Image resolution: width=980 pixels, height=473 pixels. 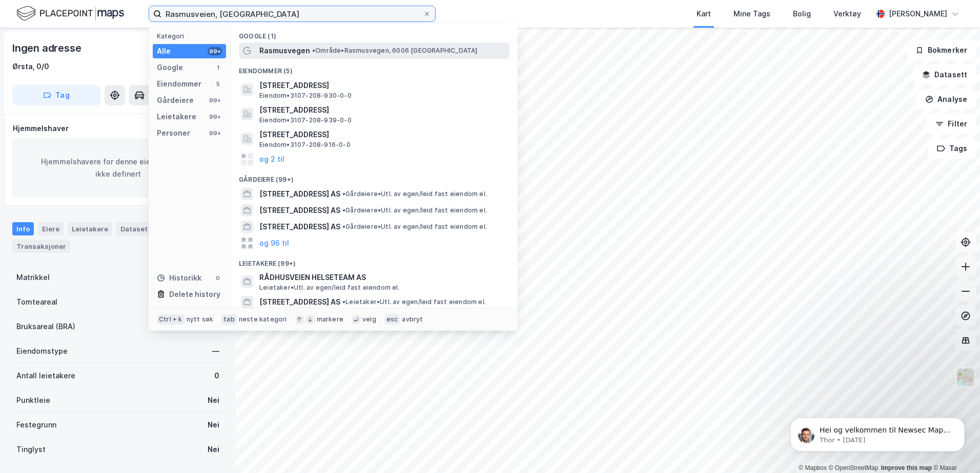 What do you see at coordinates (383, 278) in the screenshot?
I see `span: RÅDHUSVEIEN HELSETEAM AS` at bounding box center [383, 278].